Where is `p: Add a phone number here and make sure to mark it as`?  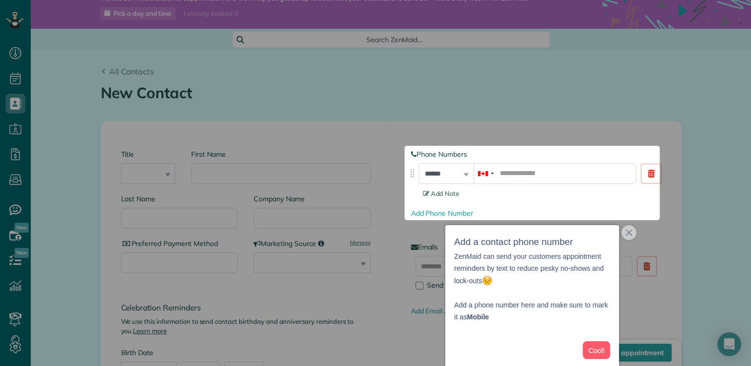 p: Add a phone number here and make sure to mark it as is located at coordinates (532, 305).